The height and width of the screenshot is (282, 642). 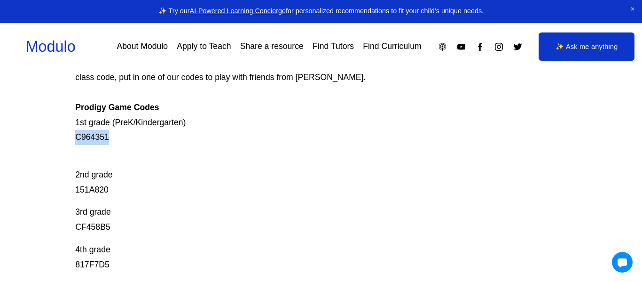 What do you see at coordinates (272, 47) in the screenshot?
I see `a: Share a resource` at bounding box center [272, 47].